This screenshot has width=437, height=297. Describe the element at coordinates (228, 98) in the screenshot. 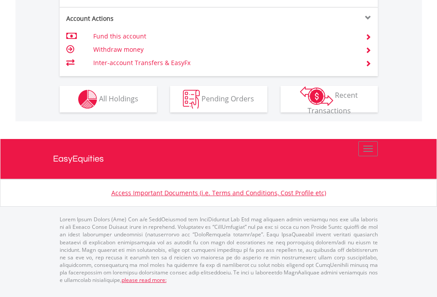

I see `span: Pending Orders` at that location.